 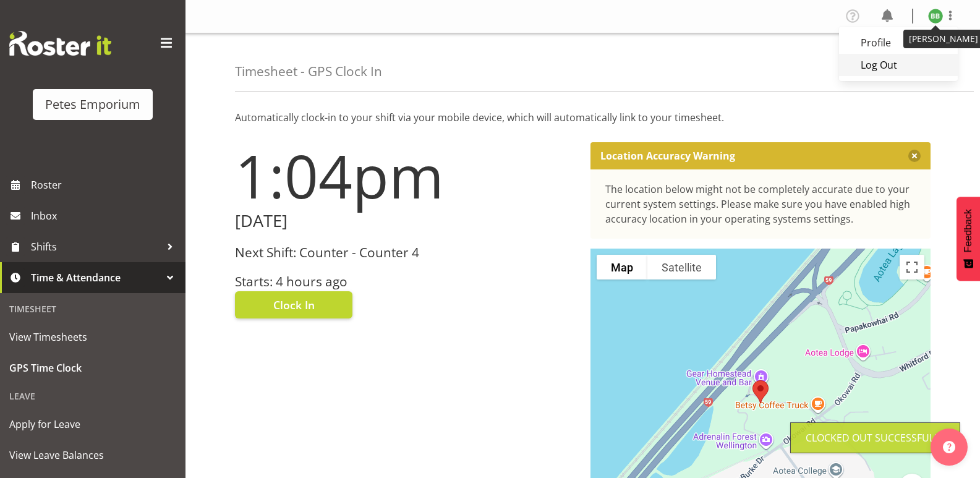 What do you see at coordinates (968, 231) in the screenshot?
I see `span: Feedback` at bounding box center [968, 231].